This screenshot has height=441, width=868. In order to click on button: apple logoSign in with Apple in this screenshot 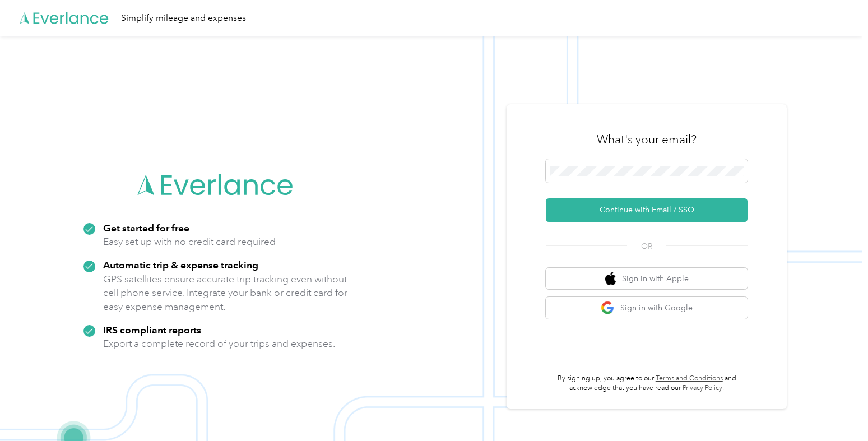, I will do `click(647, 278)`.